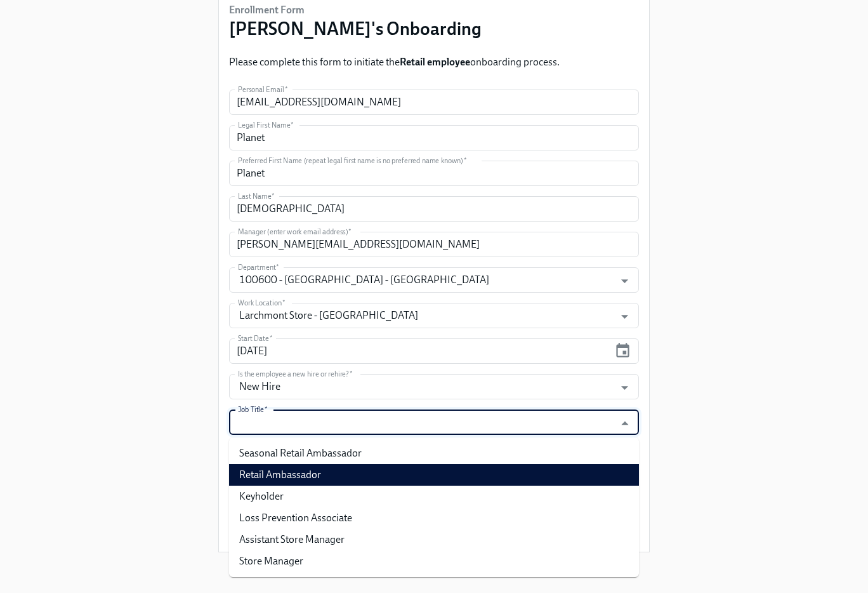  I want to click on input: MM/DD/YYYY, so click(419, 351).